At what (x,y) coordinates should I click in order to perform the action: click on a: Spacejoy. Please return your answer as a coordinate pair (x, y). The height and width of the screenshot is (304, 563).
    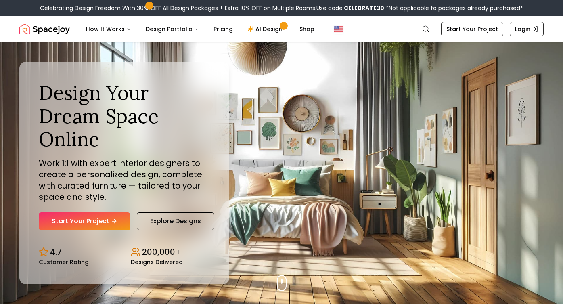
    Looking at the image, I should click on (44, 29).